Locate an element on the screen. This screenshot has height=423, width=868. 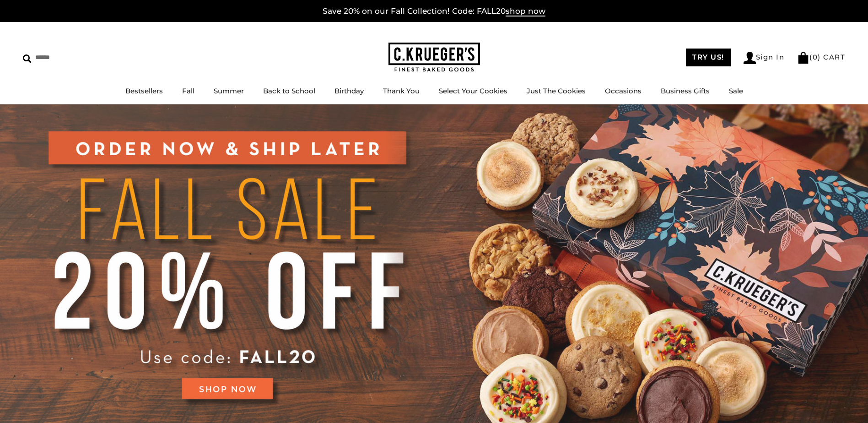
a: Summer is located at coordinates (229, 90).